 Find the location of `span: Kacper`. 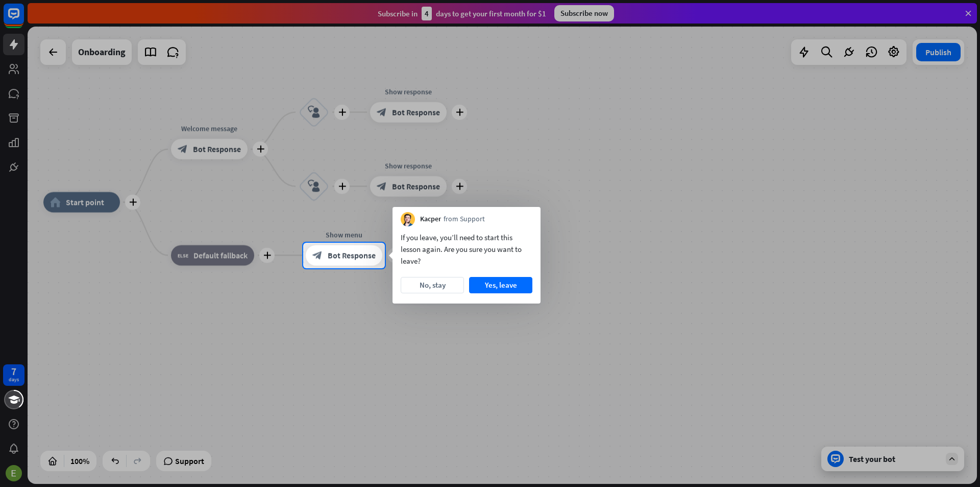

span: Kacper is located at coordinates (430, 219).